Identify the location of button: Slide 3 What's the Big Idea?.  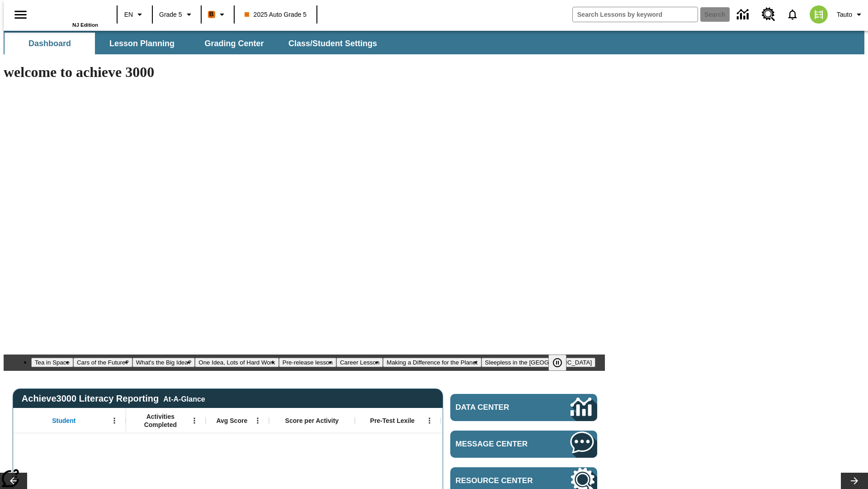
(164, 362).